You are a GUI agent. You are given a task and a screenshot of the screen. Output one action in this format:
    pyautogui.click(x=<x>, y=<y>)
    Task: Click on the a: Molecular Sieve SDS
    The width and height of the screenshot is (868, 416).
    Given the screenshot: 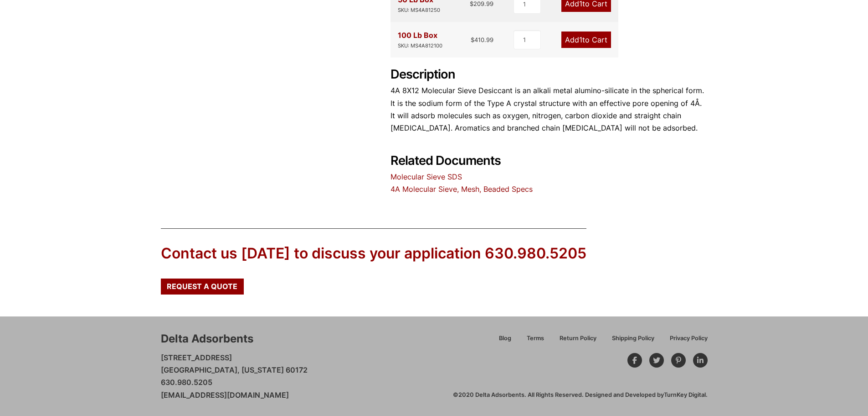 What is the action you would take?
    pyautogui.click(x=426, y=177)
    